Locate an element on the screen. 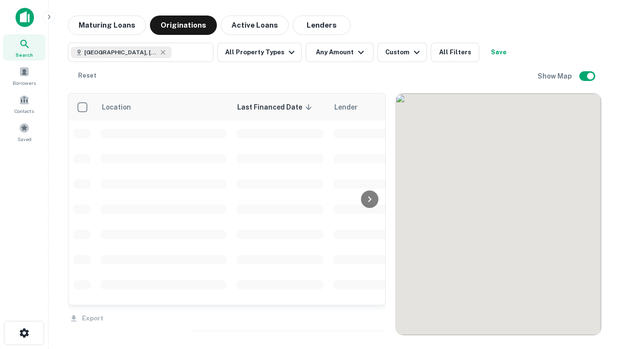 The height and width of the screenshot is (349, 621). th: Last Financed Date is located at coordinates (280, 107).